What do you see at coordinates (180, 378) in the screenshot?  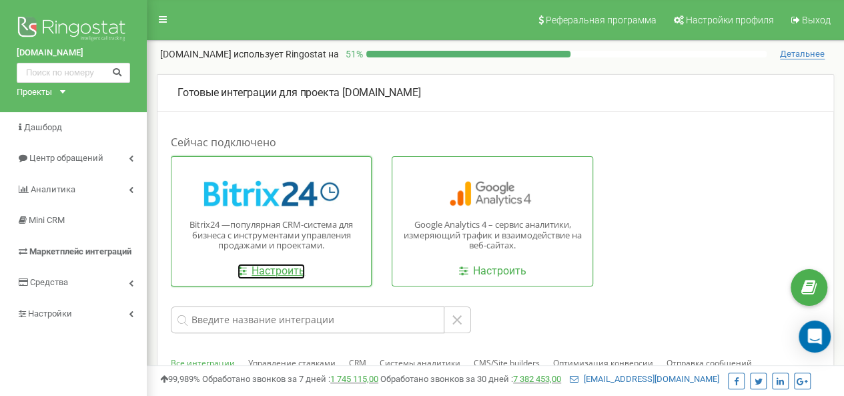 I see `span: 99,989%` at bounding box center [180, 378].